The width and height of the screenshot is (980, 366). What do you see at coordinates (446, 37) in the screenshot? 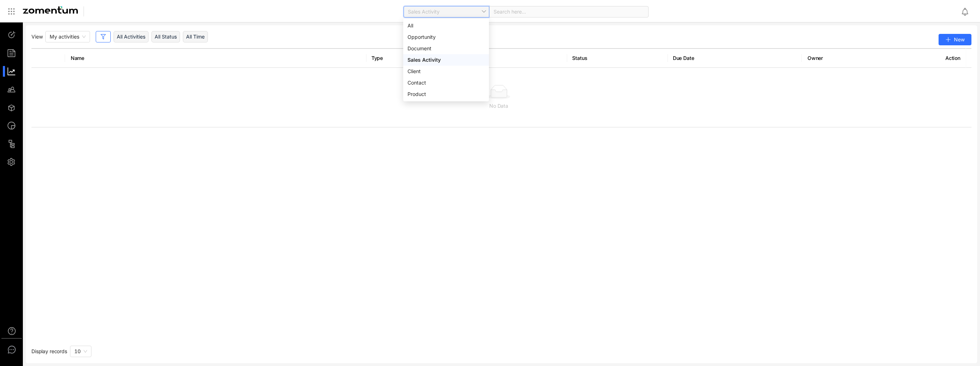
I see `div: Opportunity` at bounding box center [446, 37].